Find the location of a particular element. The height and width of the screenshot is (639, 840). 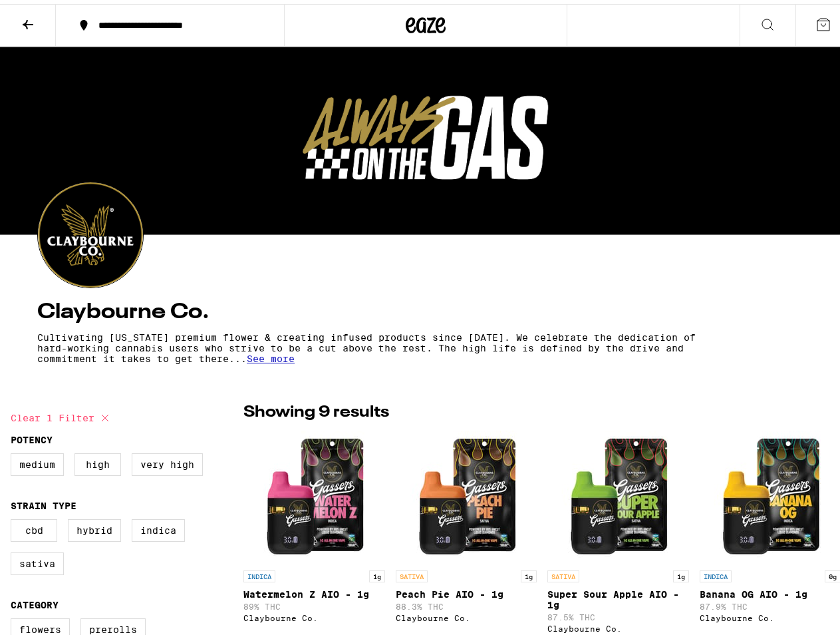

p: Watermelon Z AIO - 1g is located at coordinates (314, 590).